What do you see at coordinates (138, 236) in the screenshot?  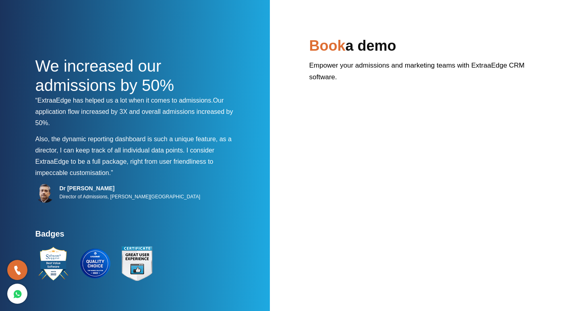 I see `h4: Badges` at bounding box center [138, 236].